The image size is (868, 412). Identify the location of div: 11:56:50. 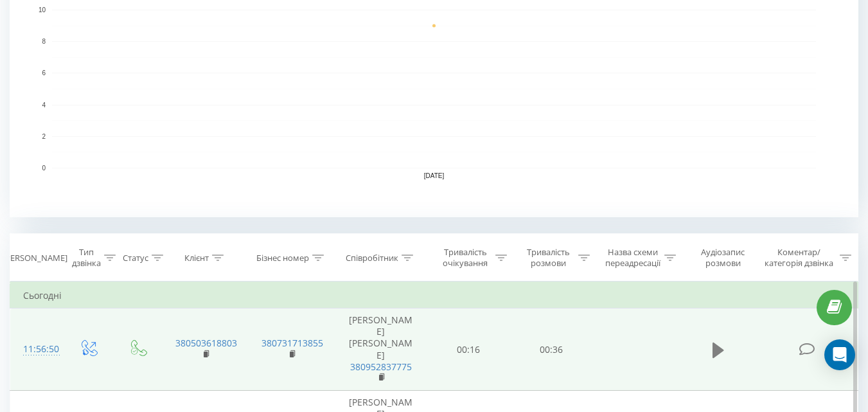
(37, 349).